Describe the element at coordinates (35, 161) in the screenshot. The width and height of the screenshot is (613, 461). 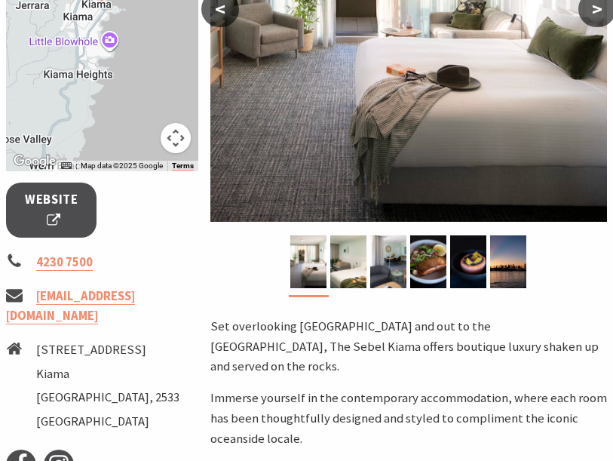
I see `a: Open this area in Google Maps (opens a new window)` at that location.